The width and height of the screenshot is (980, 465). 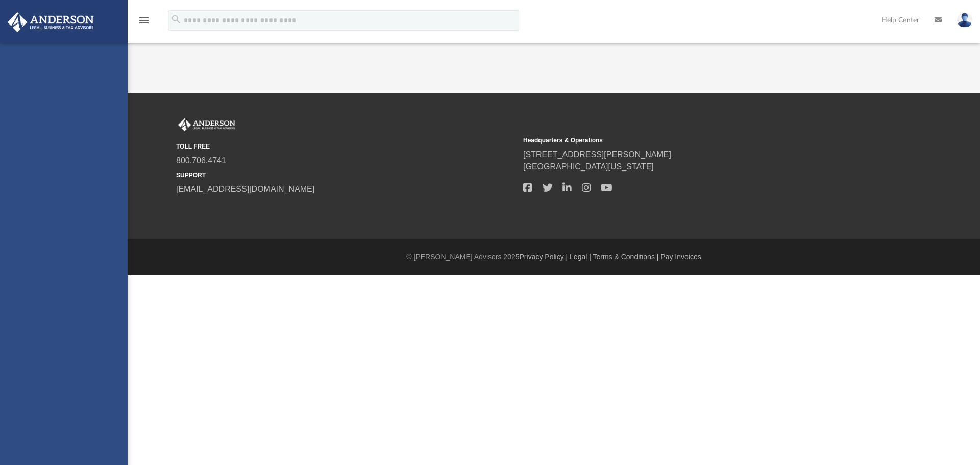 I want to click on a: 800.706.4741, so click(x=201, y=161).